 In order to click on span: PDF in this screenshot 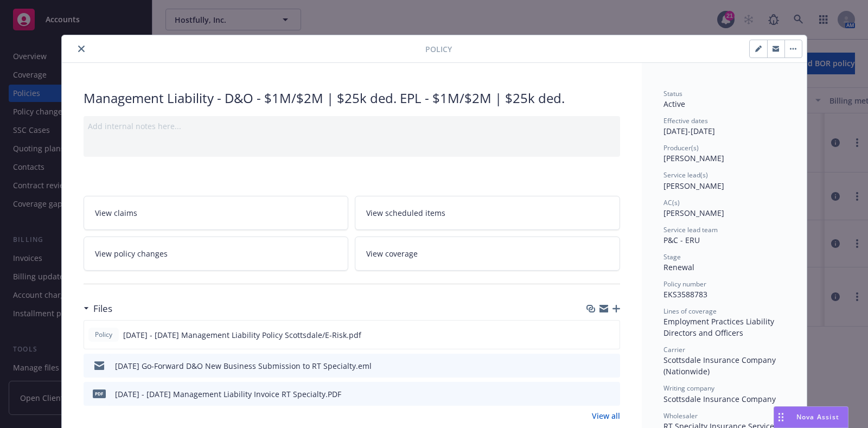, I will do `click(99, 393)`.